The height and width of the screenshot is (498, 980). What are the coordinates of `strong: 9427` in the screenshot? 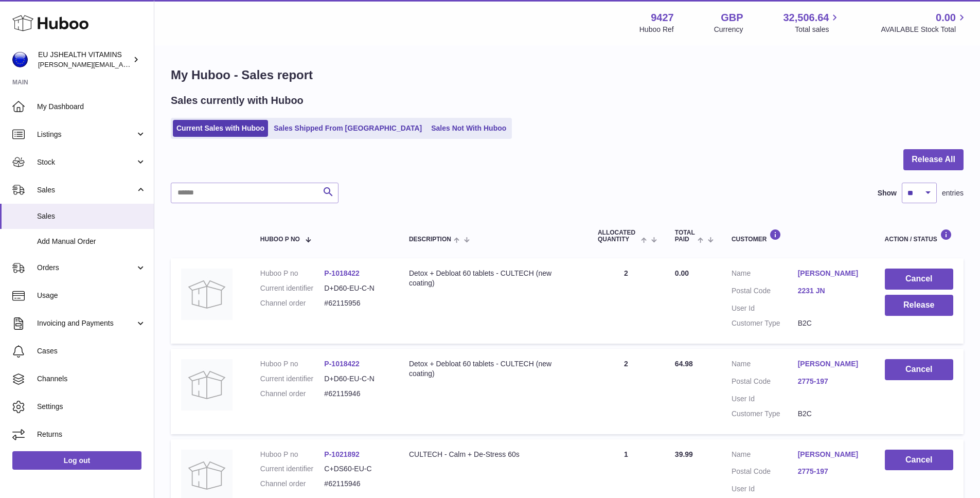 It's located at (662, 18).